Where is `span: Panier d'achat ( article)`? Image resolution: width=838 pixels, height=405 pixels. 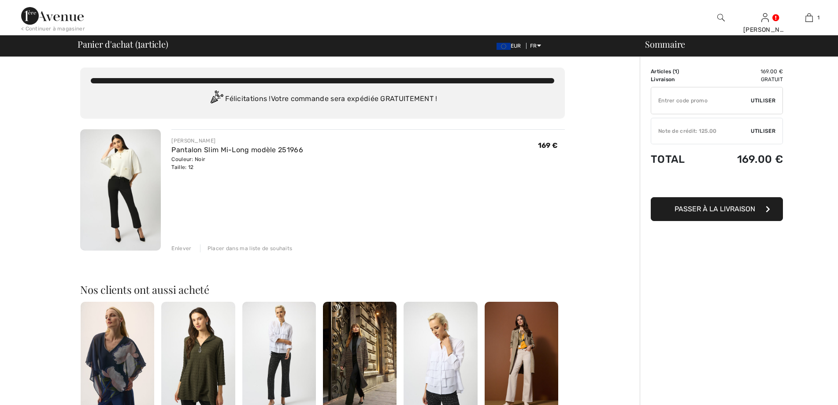
span: Panier d'achat ( article) is located at coordinates (123, 44).